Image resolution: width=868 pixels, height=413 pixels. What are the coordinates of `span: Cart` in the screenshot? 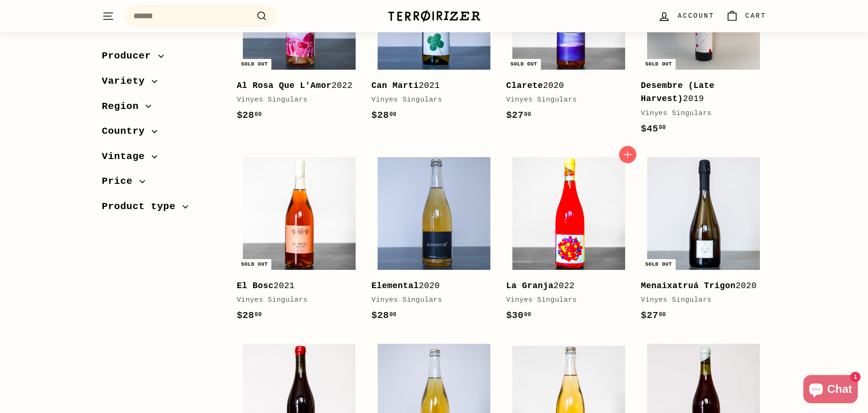 It's located at (755, 16).